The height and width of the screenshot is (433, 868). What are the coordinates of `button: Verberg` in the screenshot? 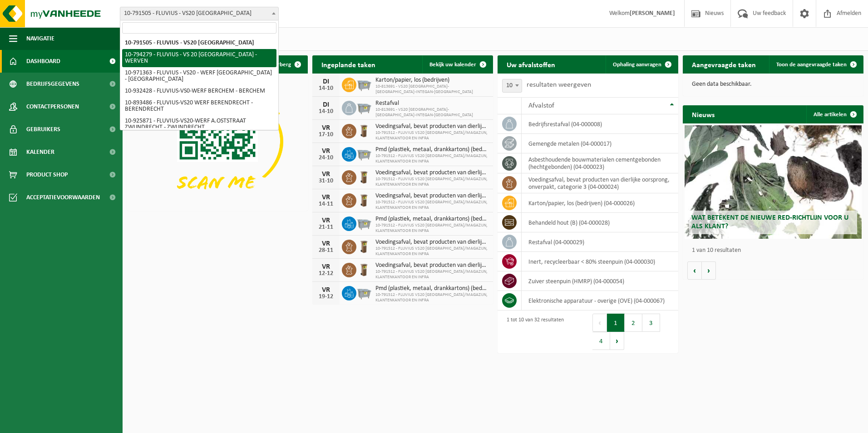 It's located at (285, 65).